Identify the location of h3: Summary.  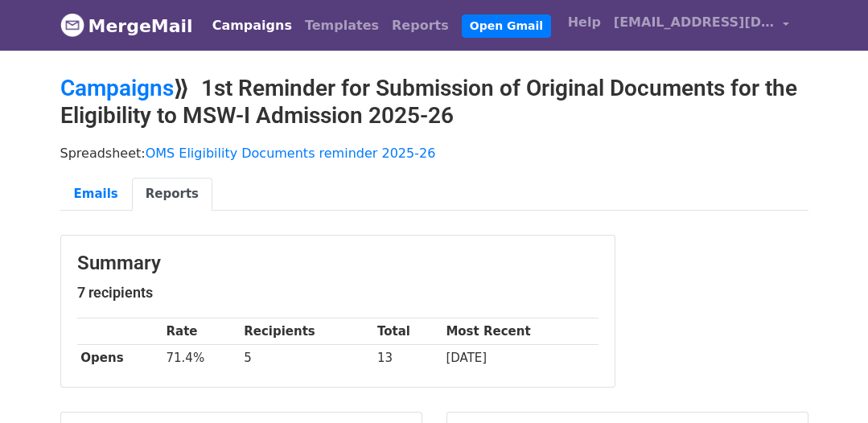
(338, 263).